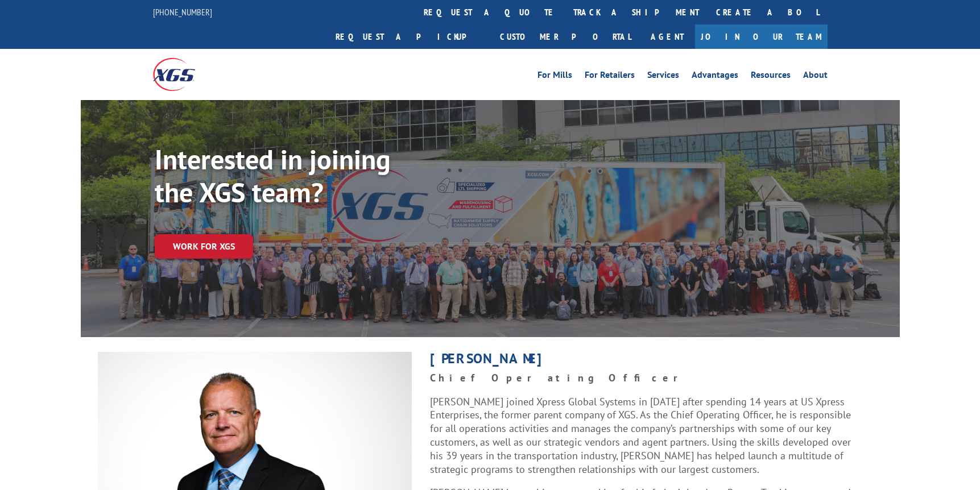 This screenshot has height=490, width=980. What do you see at coordinates (325, 195) in the screenshot?
I see `h1: the XGS team?` at bounding box center [325, 195].